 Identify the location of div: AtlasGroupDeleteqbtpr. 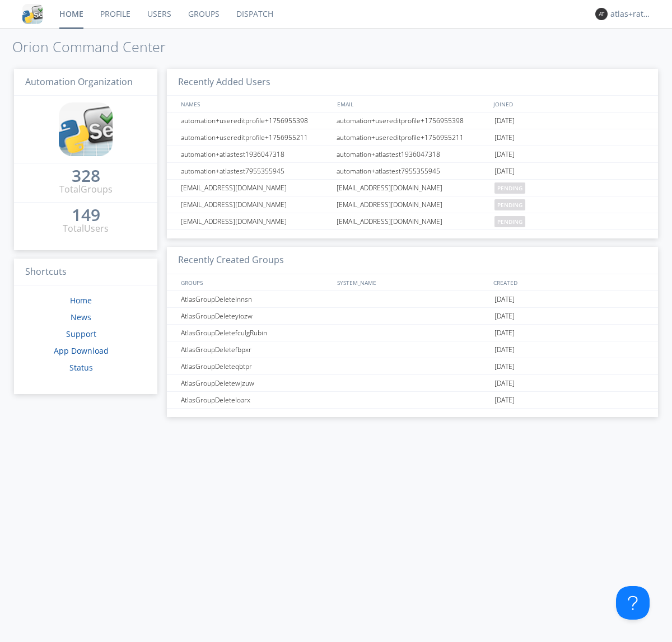
(256, 366).